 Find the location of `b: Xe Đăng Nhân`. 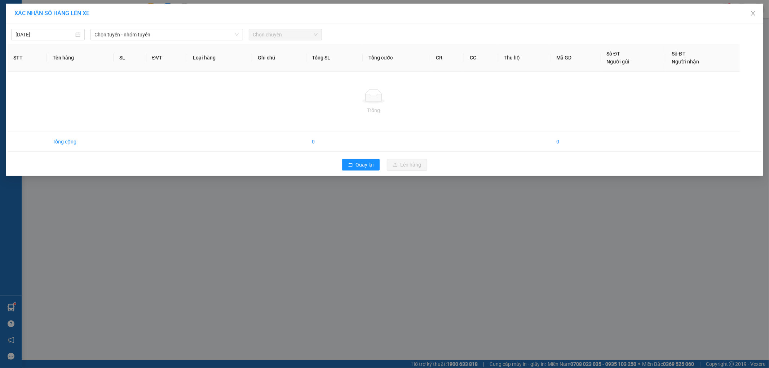

b: Xe Đăng Nhân is located at coordinates (20, 63).